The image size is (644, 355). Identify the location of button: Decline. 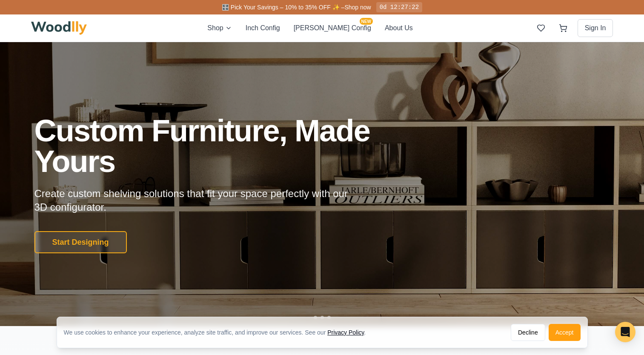
(528, 332).